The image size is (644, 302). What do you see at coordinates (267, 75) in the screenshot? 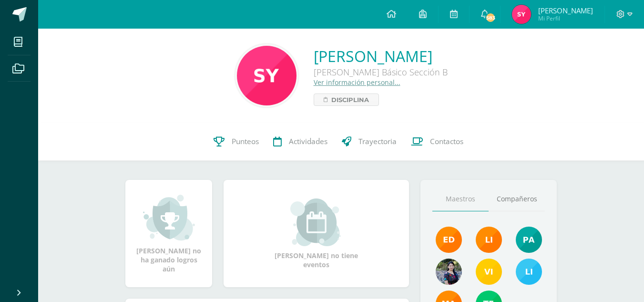
I see `img: 2c806240ae564081ed1580ca1ad6c7d7.png` at bounding box center [267, 75].